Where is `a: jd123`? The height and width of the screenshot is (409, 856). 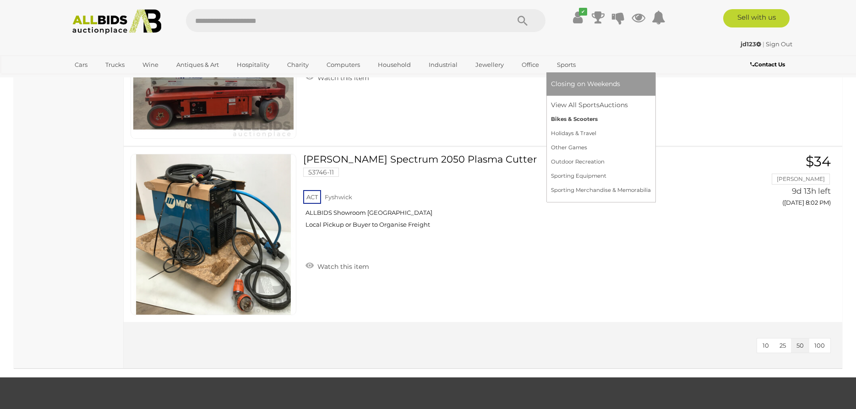
a: jd123 is located at coordinates (751, 44).